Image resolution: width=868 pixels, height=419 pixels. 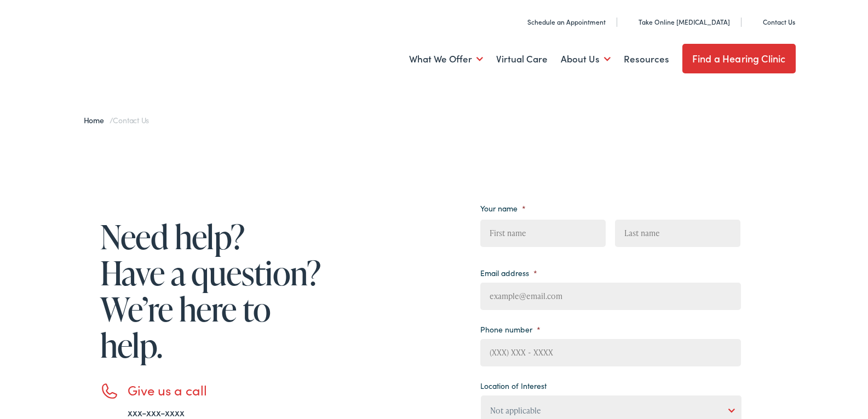 What do you see at coordinates (226, 390) in the screenshot?
I see `h3: Give us a call` at bounding box center [226, 390].